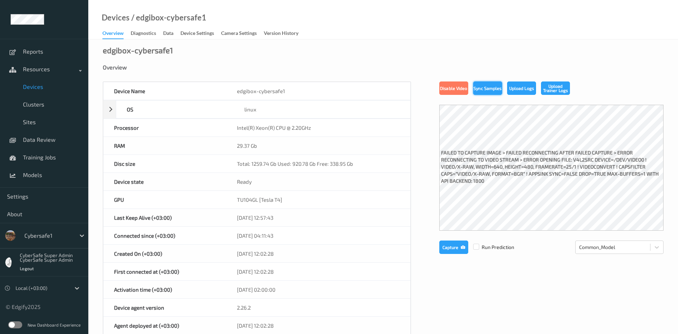 The height and width of the screenshot is (334, 678). Describe the element at coordinates (242, 34) in the screenshot. I see `a: Camera Settings` at that location.